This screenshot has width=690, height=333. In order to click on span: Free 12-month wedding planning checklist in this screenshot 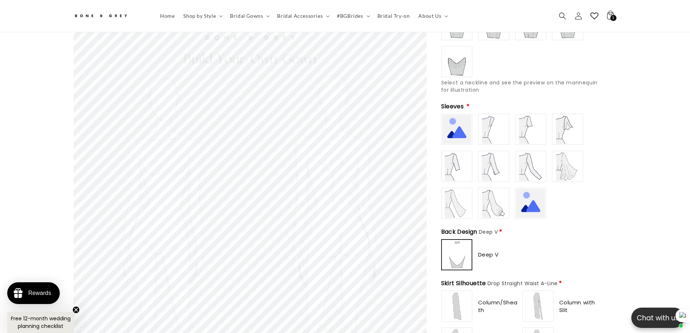, I will do `click(41, 322)`.